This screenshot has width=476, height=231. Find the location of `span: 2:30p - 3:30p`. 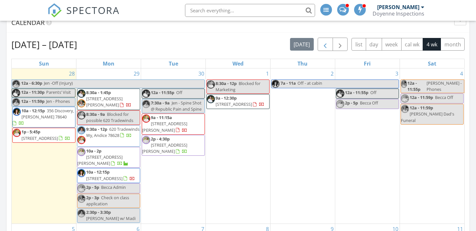

span: 2:30p - 3:30p is located at coordinates (98, 212).